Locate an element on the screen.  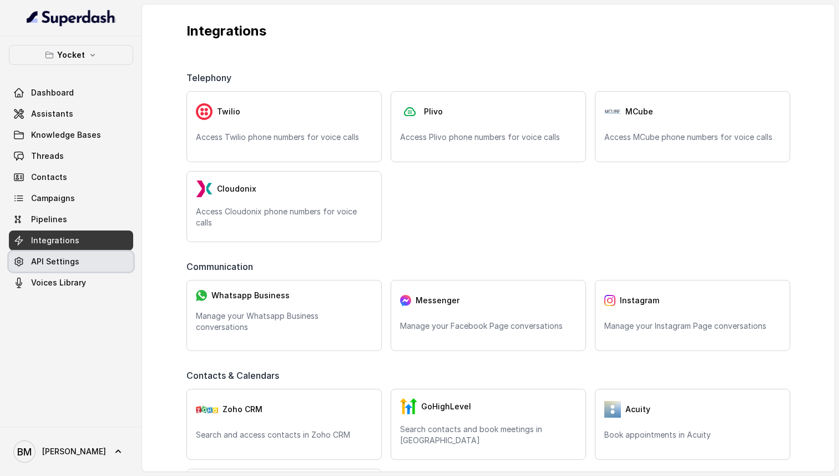
p: Search and access contacts in Zoho CRM is located at coordinates (284, 434).